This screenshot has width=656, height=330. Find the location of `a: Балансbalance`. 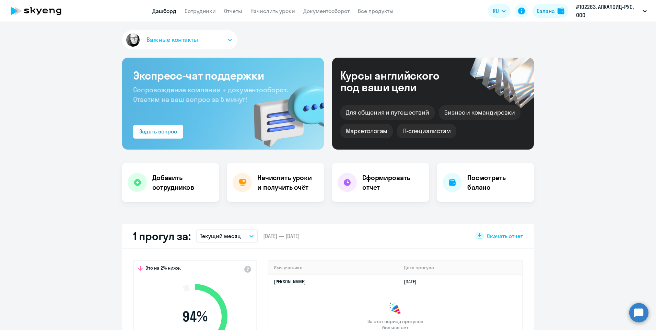

a: Балансbalance is located at coordinates (550, 11).